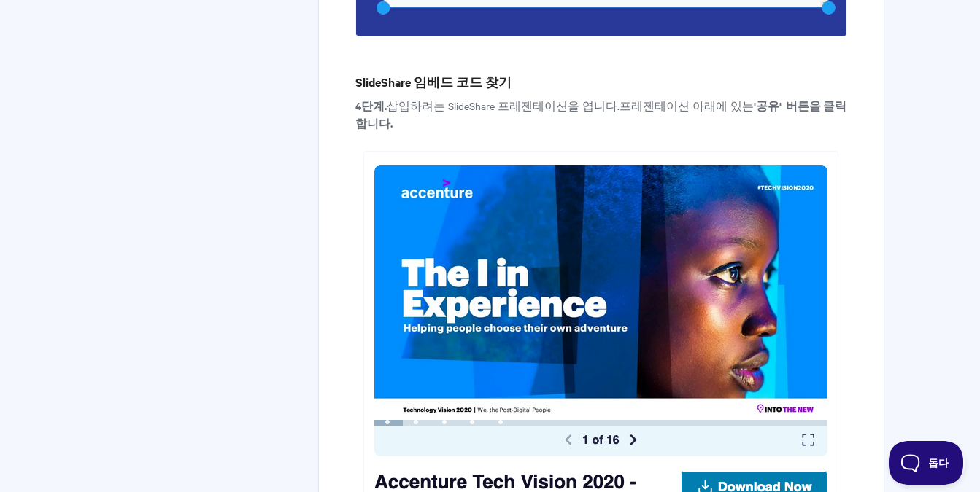  What do you see at coordinates (687, 105) in the screenshot?
I see `font: 프레젠테이션 아래에 있는` at bounding box center [687, 105].